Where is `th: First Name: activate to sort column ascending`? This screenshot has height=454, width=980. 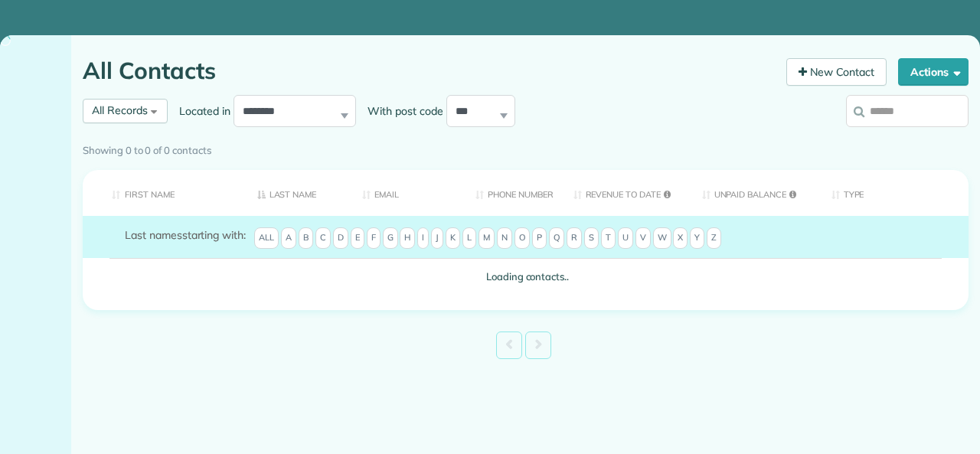 th: First Name: activate to sort column ascending is located at coordinates (164, 193).